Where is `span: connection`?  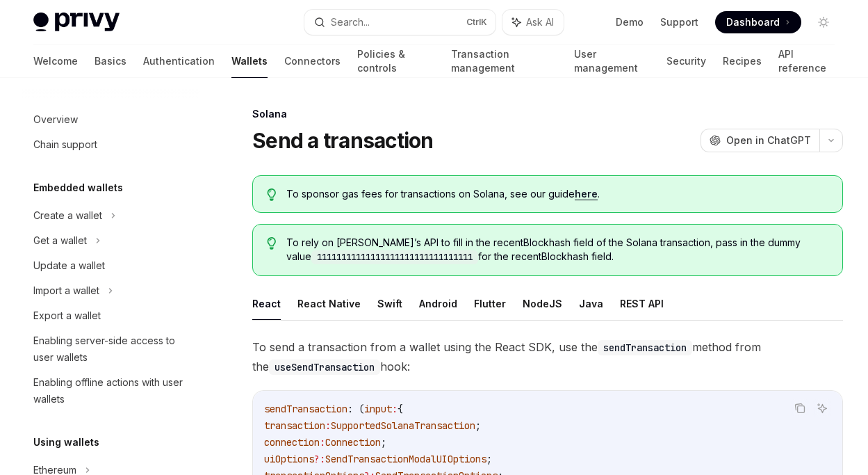
span: connection is located at coordinates (292, 442).